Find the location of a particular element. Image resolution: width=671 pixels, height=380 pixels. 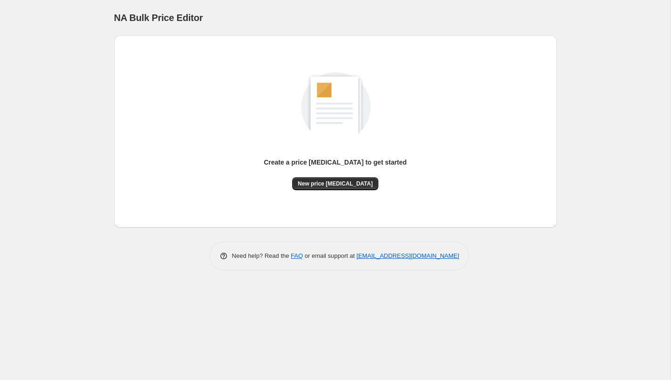

span: or email support at is located at coordinates (329, 255).